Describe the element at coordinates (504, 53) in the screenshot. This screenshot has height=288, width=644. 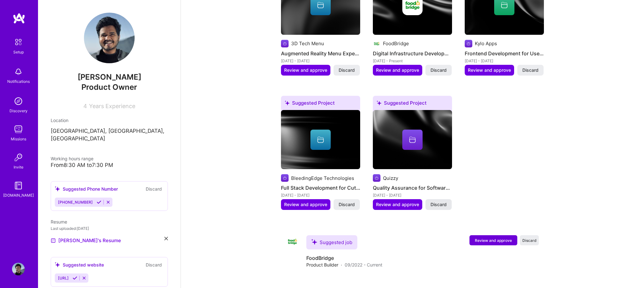
I see `h4: Frontend Development for User-Centric Applications` at that location.